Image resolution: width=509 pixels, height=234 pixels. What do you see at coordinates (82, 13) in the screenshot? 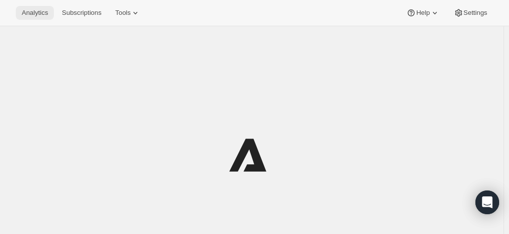
I see `button: Subscriptions` at bounding box center [82, 13].